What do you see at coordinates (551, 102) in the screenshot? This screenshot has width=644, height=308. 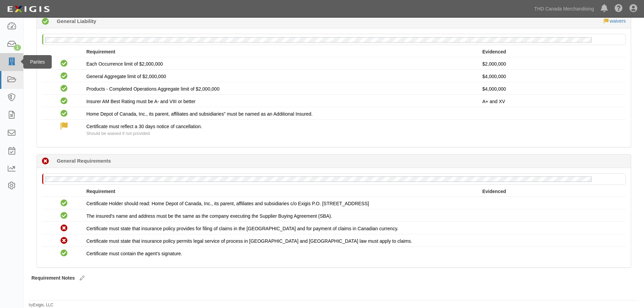 I see `p: A+ and XV` at bounding box center [551, 102].